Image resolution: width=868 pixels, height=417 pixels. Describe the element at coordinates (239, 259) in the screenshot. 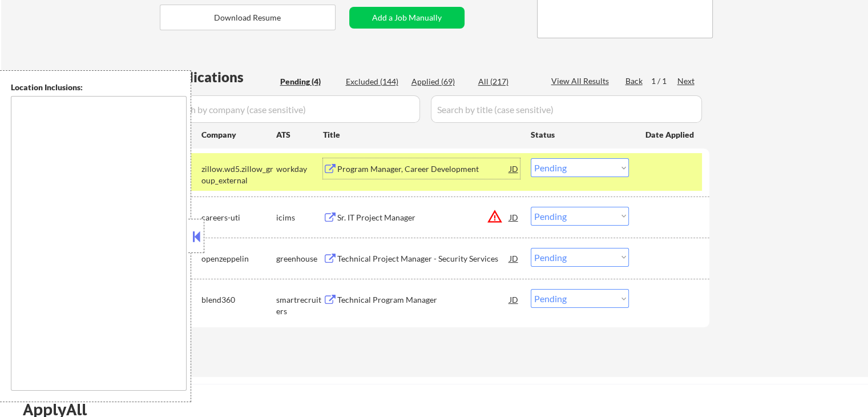

I see `div: openzeppelin` at that location.